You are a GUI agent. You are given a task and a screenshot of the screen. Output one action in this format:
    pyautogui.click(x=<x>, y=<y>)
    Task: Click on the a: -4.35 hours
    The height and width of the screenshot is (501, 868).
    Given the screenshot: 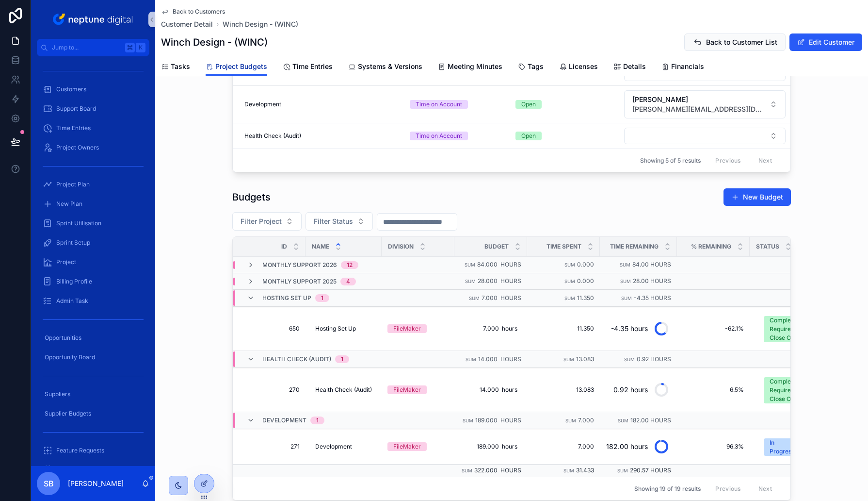 What is the action you would take?
    pyautogui.click(x=639, y=328)
    